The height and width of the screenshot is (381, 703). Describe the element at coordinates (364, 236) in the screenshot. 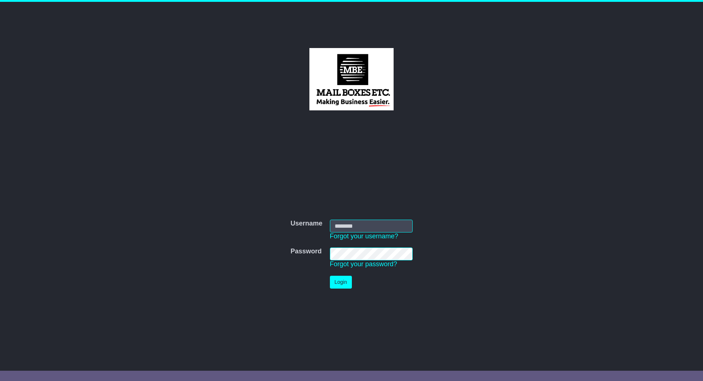

I see `a: Forgot your username?` at that location.